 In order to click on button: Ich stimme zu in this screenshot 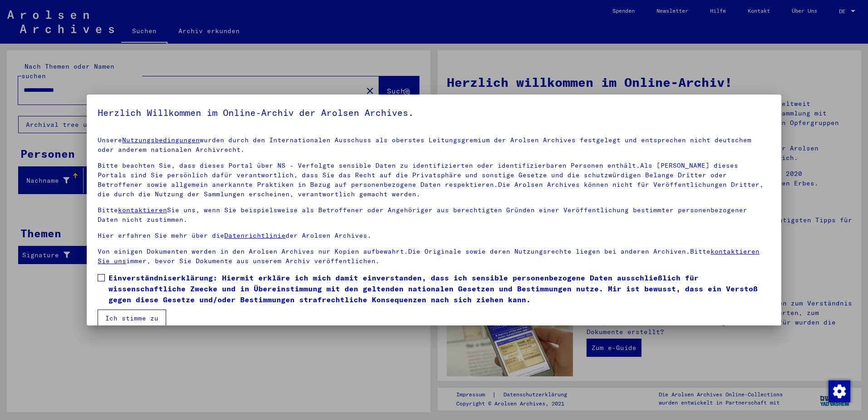, I will do `click(132, 318)`.